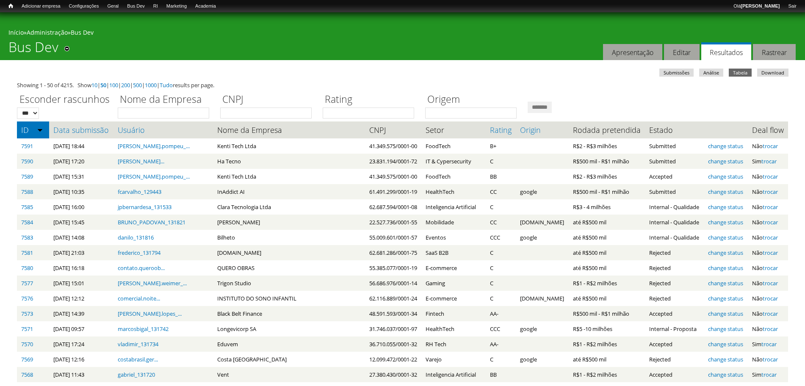 This screenshot has height=386, width=805. Describe the element at coordinates (500, 314) in the screenshot. I see `td: AA-` at that location.